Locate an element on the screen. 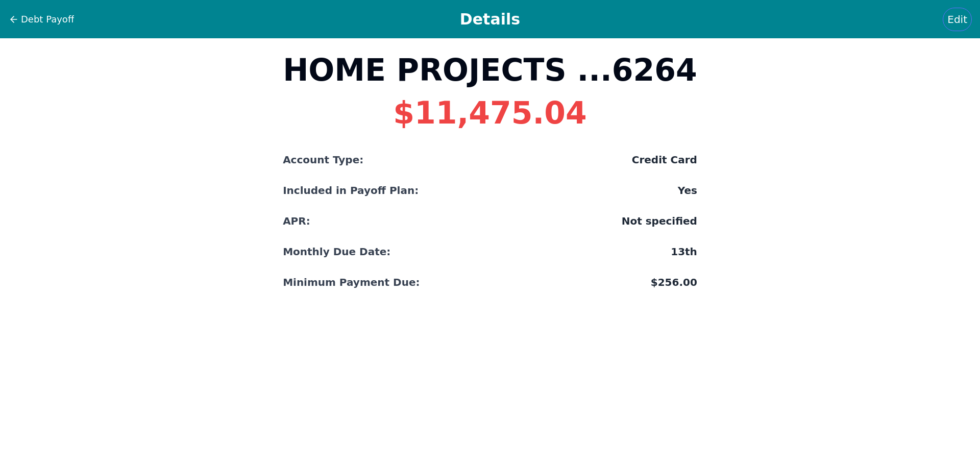 The width and height of the screenshot is (980, 465). span: Yes is located at coordinates (688, 190).